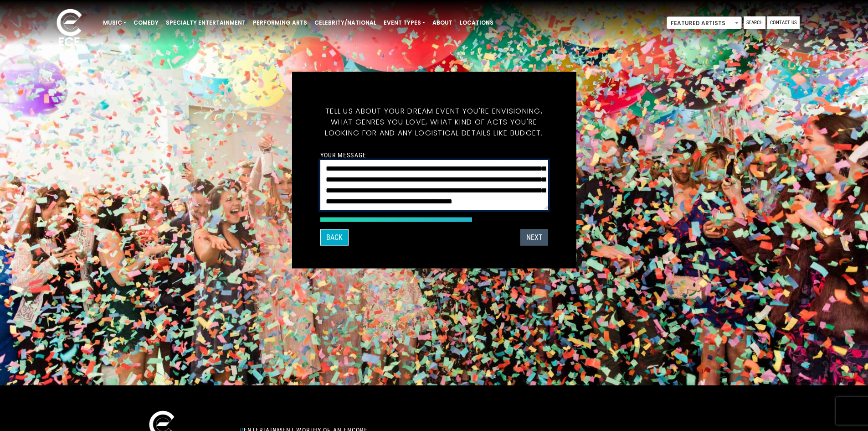 The height and width of the screenshot is (431, 868). I want to click on a: Specialty Entertainment, so click(205, 22).